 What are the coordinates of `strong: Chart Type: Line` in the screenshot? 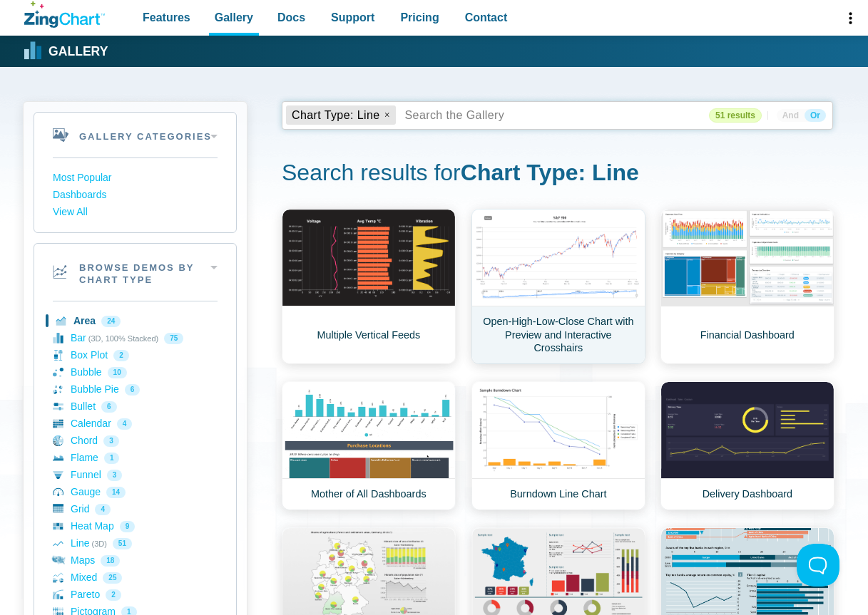 It's located at (549, 172).